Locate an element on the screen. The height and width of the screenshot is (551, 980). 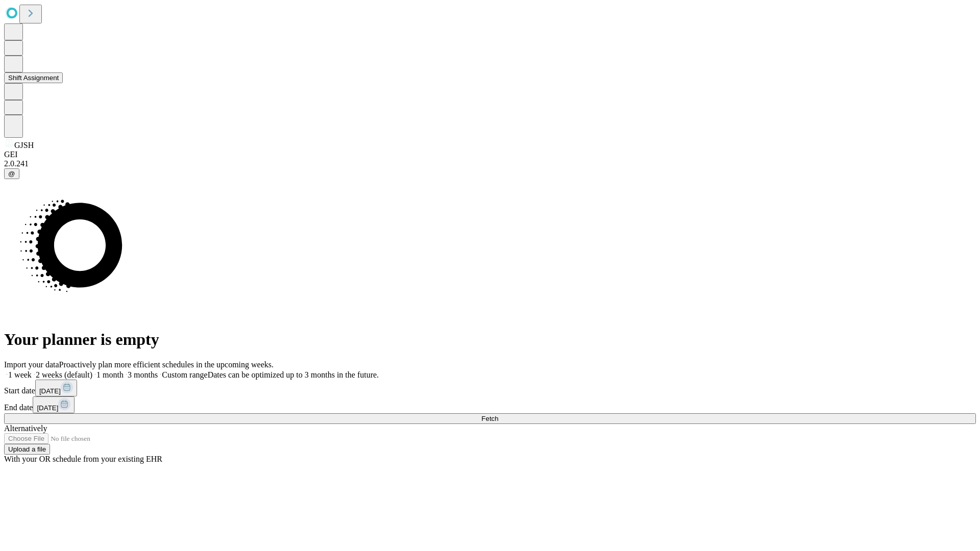
span: Alternatively is located at coordinates (26, 428).